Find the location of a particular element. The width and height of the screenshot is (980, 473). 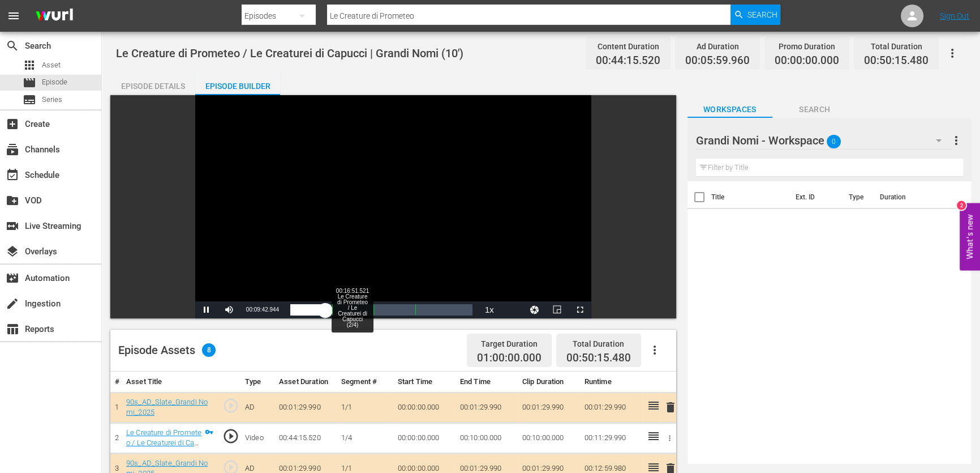

div: Grandi Nomi - Workspace is located at coordinates (824, 141).